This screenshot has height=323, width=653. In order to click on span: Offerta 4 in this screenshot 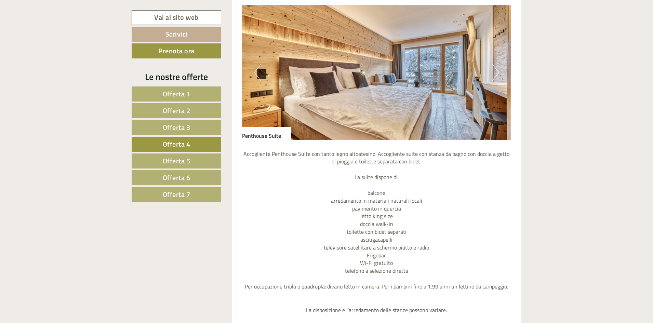, I will do `click(177, 144)`.